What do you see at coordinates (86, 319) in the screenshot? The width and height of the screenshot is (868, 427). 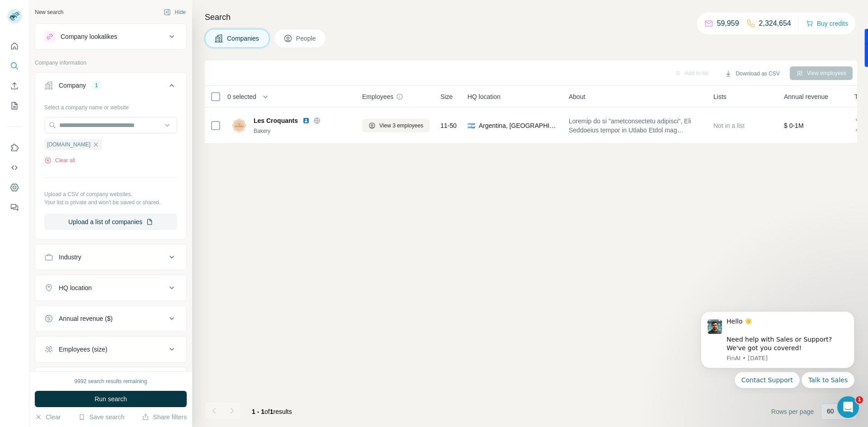 I see `div: Annual revenue ($)` at bounding box center [86, 319].